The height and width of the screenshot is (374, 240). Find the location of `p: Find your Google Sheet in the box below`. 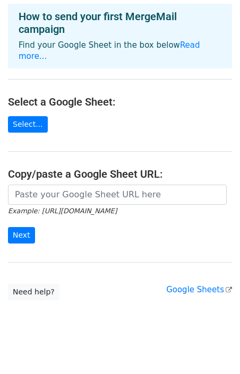

p: Find your Google Sheet in the box below is located at coordinates (120, 51).